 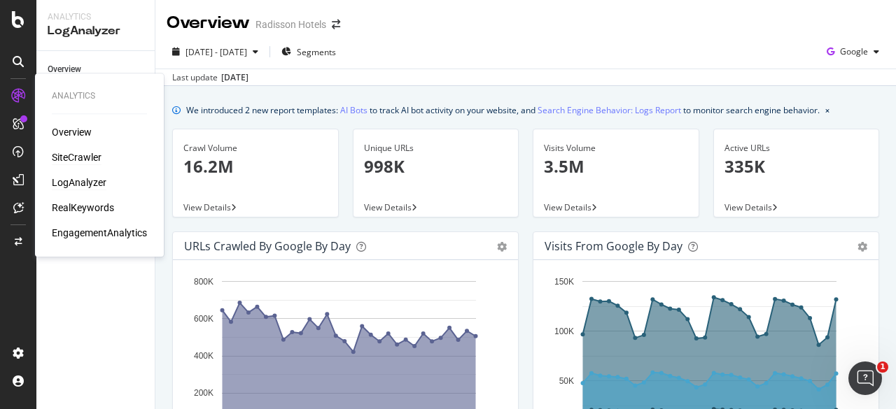 I want to click on text: 400K, so click(x=204, y=356).